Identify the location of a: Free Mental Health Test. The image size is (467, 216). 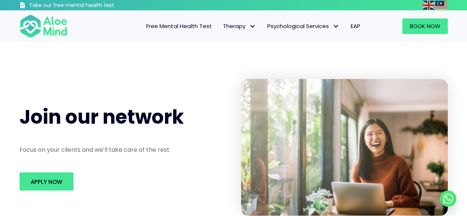
(179, 26).